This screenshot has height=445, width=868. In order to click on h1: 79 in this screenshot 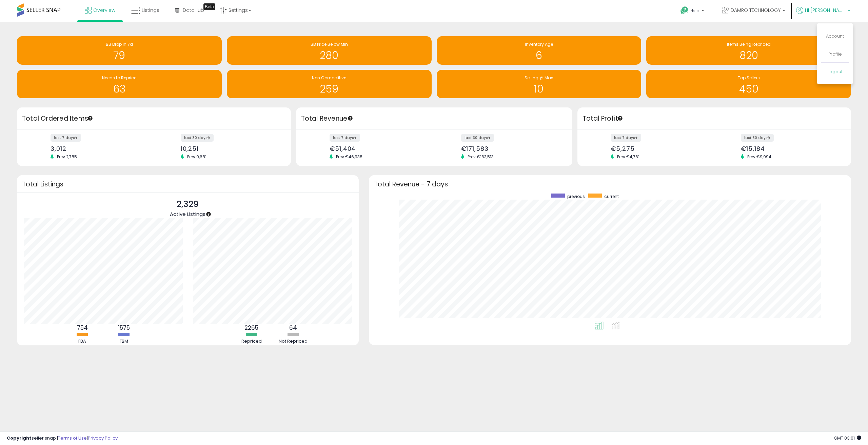, I will do `click(119, 55)`.